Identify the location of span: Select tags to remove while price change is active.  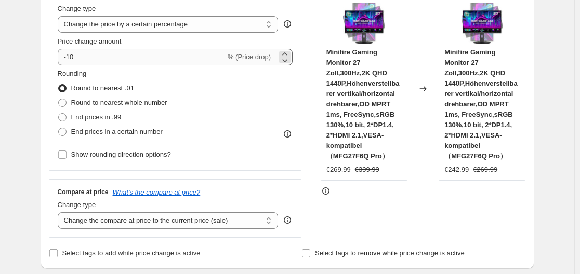
(390, 253).